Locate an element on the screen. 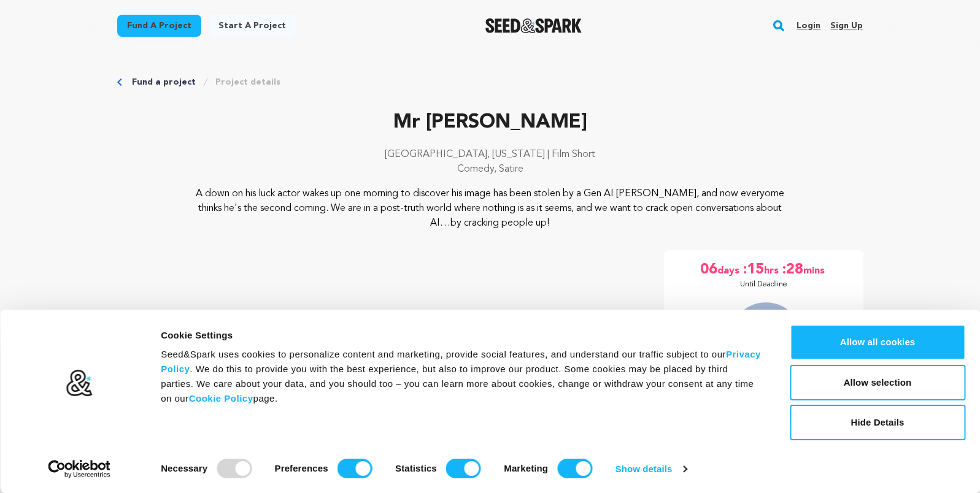 This screenshot has width=980, height=493. div: Breadcrumb is located at coordinates (490, 82).